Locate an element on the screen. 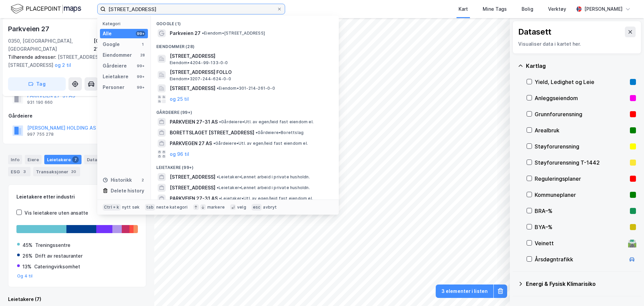 This screenshot has width=644, height=306. button: Tag is located at coordinates (37, 84).